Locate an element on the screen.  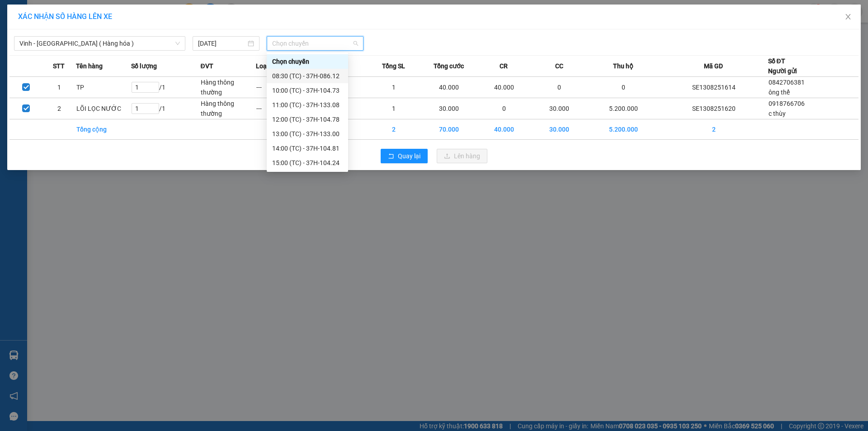
div: 11:00 (TC) - 37H-133.08 is located at coordinates (308, 105).